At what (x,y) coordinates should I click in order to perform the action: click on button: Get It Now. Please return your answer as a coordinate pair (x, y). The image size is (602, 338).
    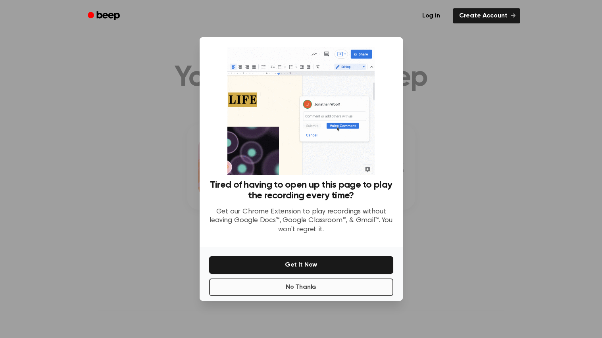
    Looking at the image, I should click on (301, 265).